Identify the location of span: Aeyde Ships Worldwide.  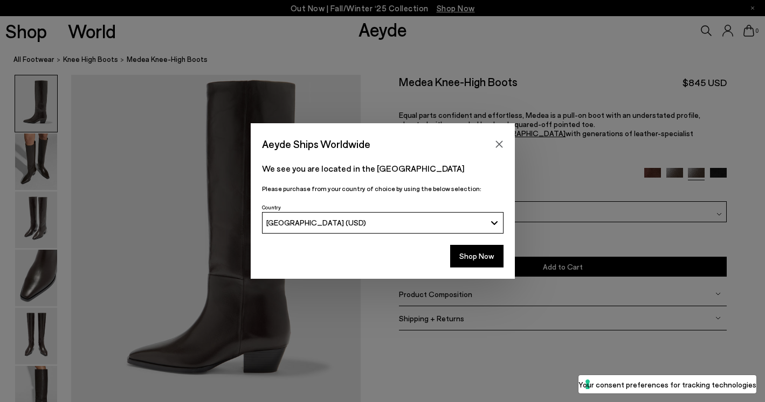
(316, 144).